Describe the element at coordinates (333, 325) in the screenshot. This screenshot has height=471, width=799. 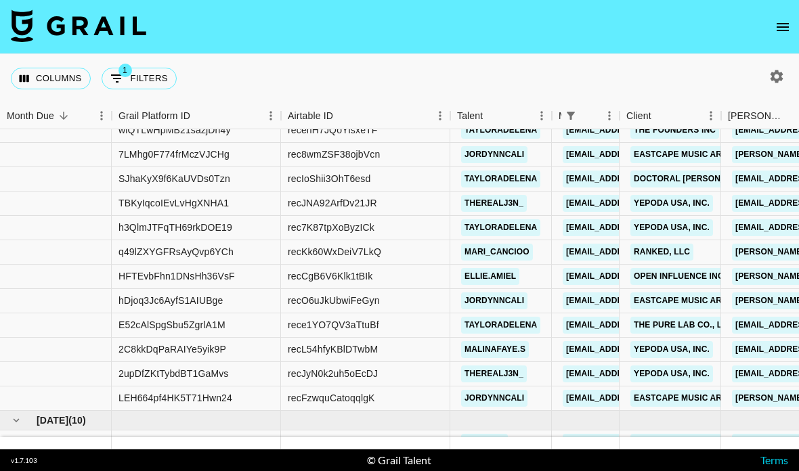
I see `div: rece1YO7QV3aTtuBf` at that location.